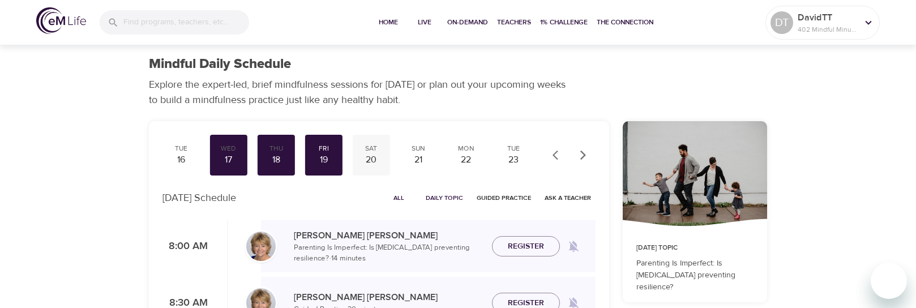  I want to click on div: Thu, so click(276, 148).